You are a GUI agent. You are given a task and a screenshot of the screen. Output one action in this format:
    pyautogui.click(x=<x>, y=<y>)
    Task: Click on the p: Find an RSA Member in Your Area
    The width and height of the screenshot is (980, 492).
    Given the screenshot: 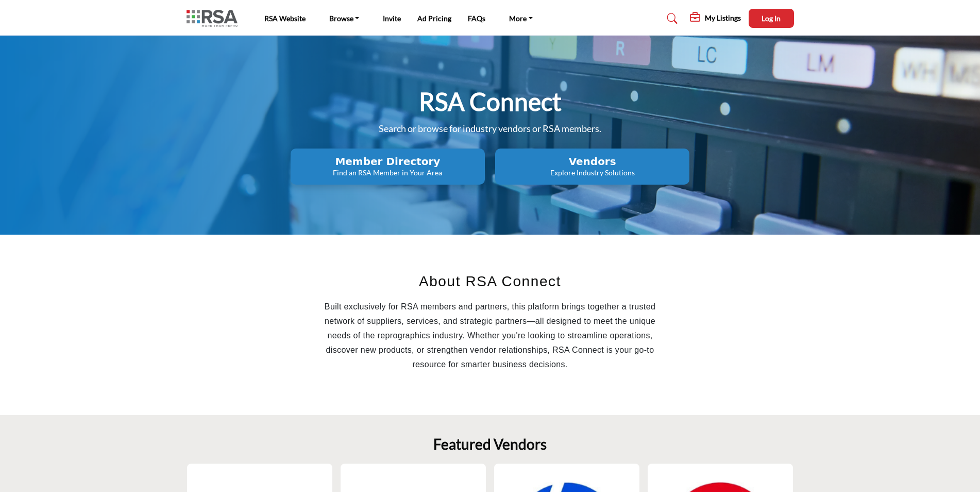 What is the action you would take?
    pyautogui.click(x=388, y=173)
    